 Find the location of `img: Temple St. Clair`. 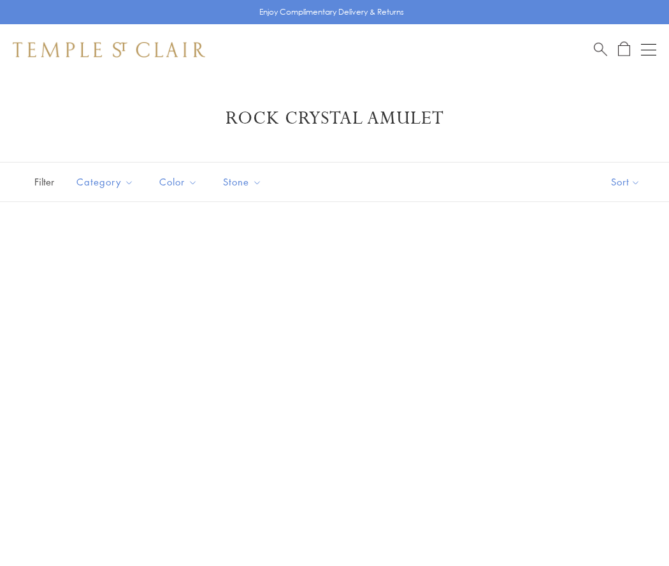

img: Temple St. Clair is located at coordinates (109, 50).